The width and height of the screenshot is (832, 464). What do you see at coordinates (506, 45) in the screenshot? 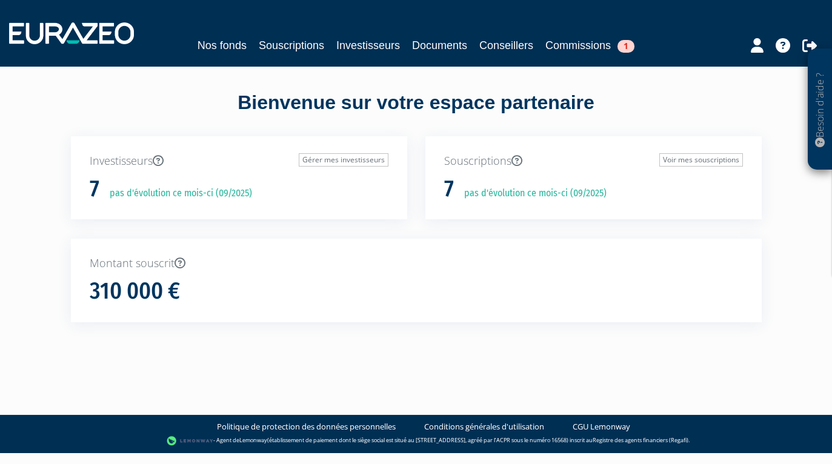
I see `a: Conseillers` at bounding box center [506, 45].